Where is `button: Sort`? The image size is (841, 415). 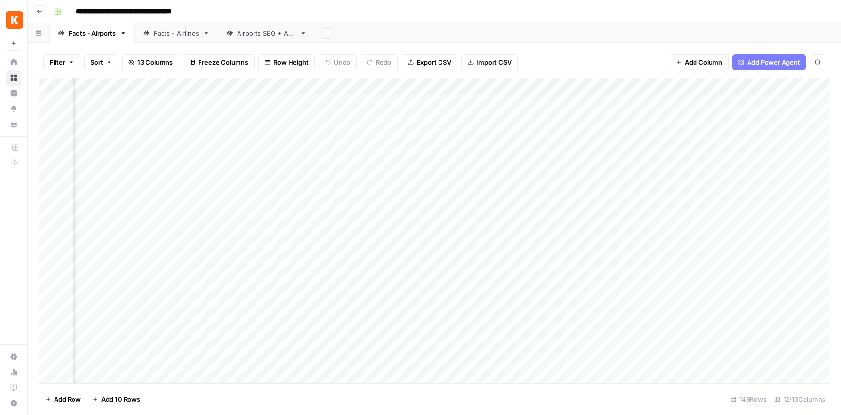 button: Sort is located at coordinates (101, 62).